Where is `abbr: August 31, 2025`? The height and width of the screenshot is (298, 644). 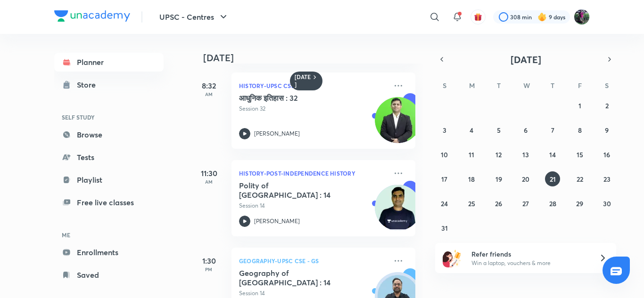
abbr: August 31, 2025 is located at coordinates (444, 228).